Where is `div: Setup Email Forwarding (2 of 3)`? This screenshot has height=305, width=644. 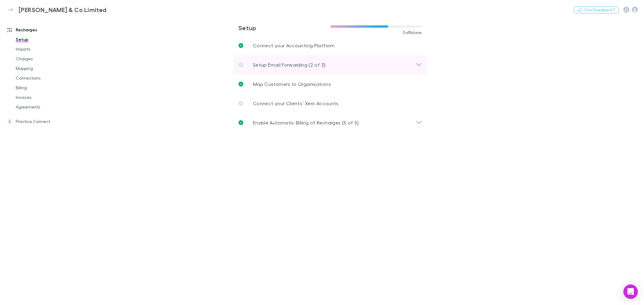
div: Setup Email Forwarding (2 of 3) is located at coordinates (330, 65).